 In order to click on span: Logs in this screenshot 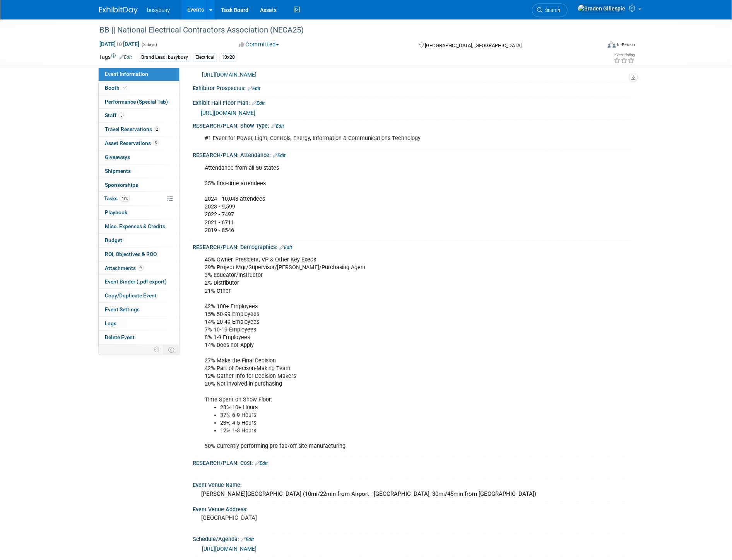, I will do `click(111, 323)`.